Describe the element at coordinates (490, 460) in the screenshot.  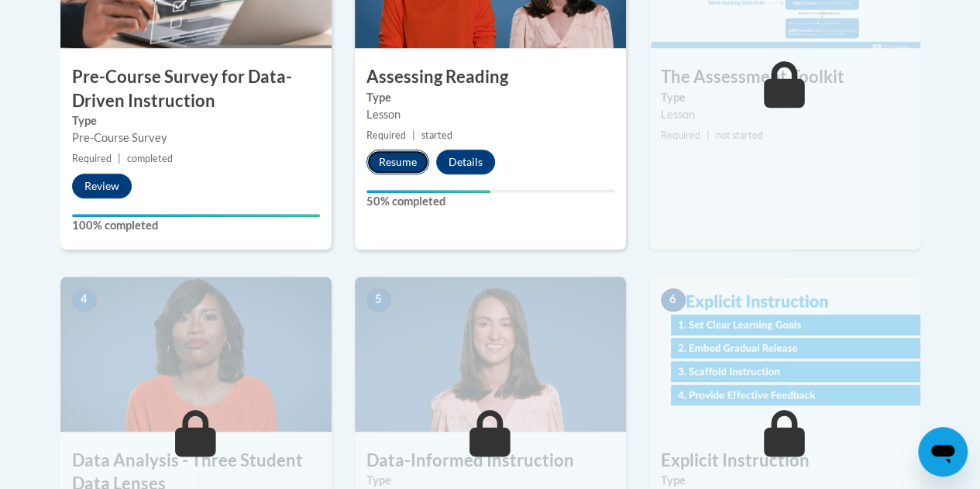
I see `h3: Data-Informed Instruction` at that location.